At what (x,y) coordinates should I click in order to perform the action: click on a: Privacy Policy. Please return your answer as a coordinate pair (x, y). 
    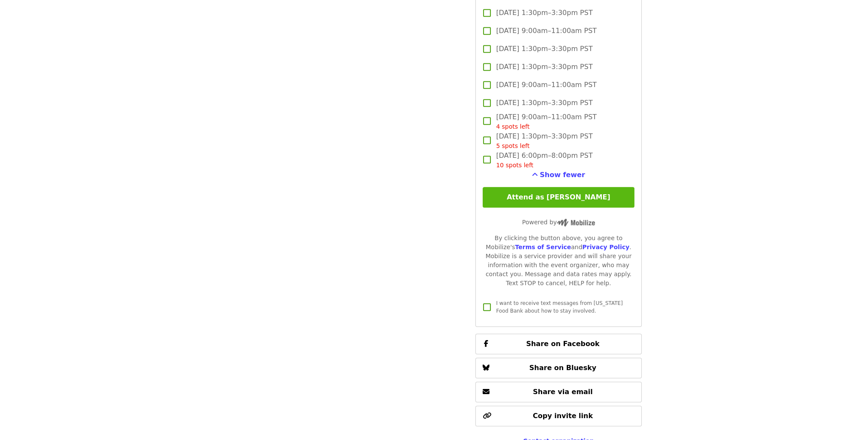
    Looking at the image, I should click on (606, 247).